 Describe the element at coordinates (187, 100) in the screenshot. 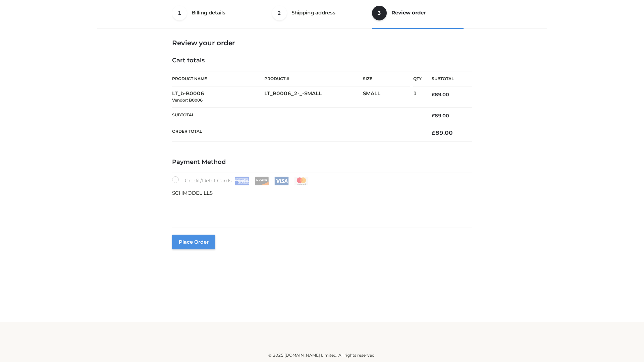

I see `small: Vendor: B0006` at that location.